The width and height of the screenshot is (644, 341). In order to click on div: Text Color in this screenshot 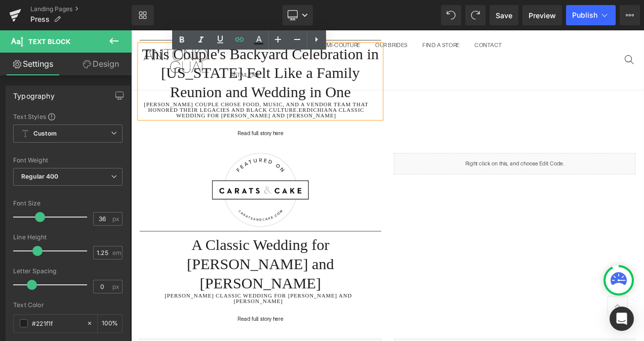, I will do `click(68, 305)`.